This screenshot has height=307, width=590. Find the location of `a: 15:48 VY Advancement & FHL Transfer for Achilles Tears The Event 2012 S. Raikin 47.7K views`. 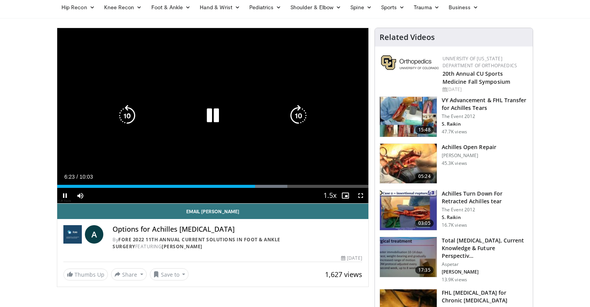

a: 15:48 VY Advancement & FHL Transfer for Achilles Tears The Event 2012 S. Raikin 47.7K views is located at coordinates (453, 117).